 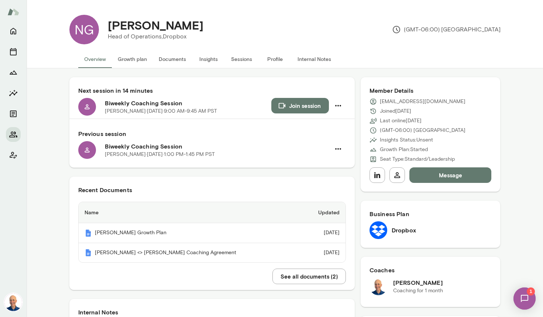 I want to click on h6: Next session in 14 minutes, so click(x=212, y=90).